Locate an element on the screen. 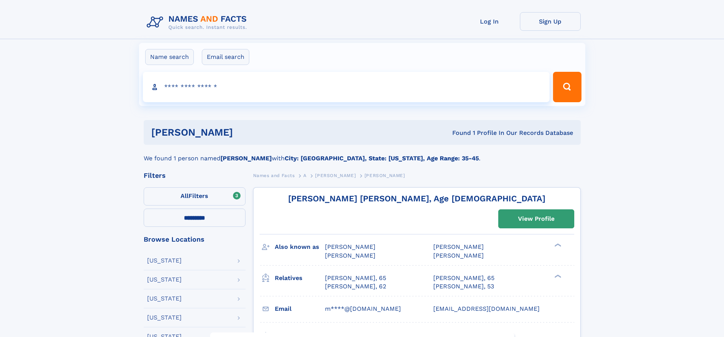  label: Email search is located at coordinates (225, 57).